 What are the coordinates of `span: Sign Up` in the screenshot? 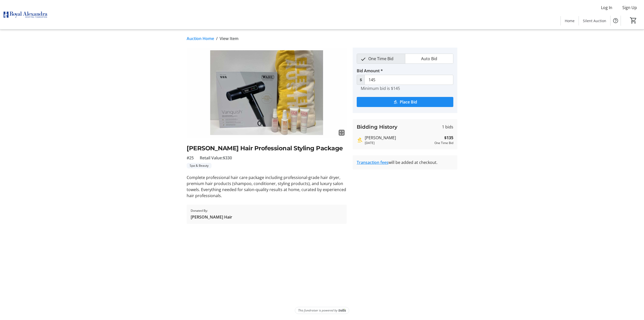 It's located at (630, 8).